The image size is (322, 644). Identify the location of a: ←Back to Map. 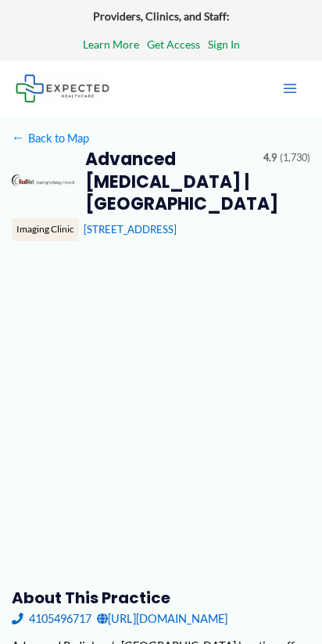
(50, 138).